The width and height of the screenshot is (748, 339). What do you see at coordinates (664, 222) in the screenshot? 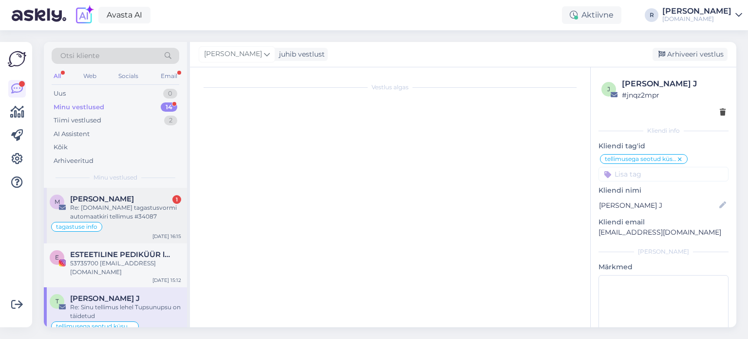
I see `p: Kliendi email` at bounding box center [664, 222].